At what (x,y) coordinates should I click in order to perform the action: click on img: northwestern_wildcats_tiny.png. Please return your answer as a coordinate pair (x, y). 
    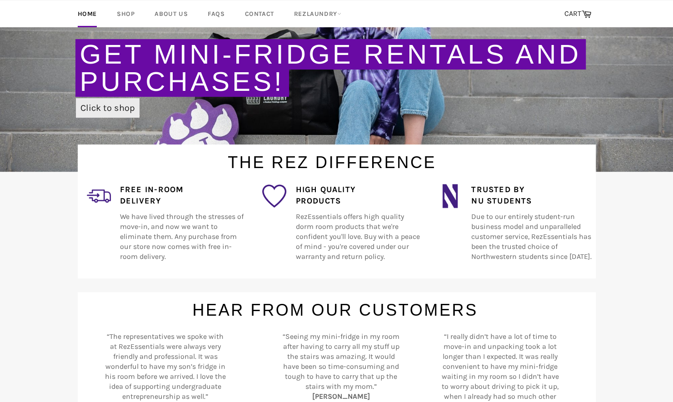
    Looking at the image, I should click on (450, 196).